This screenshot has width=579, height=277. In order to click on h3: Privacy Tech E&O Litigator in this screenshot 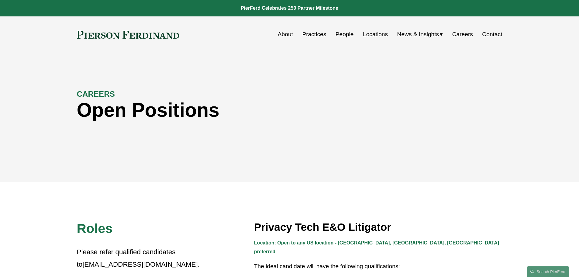, I will do `click(378, 227)`.